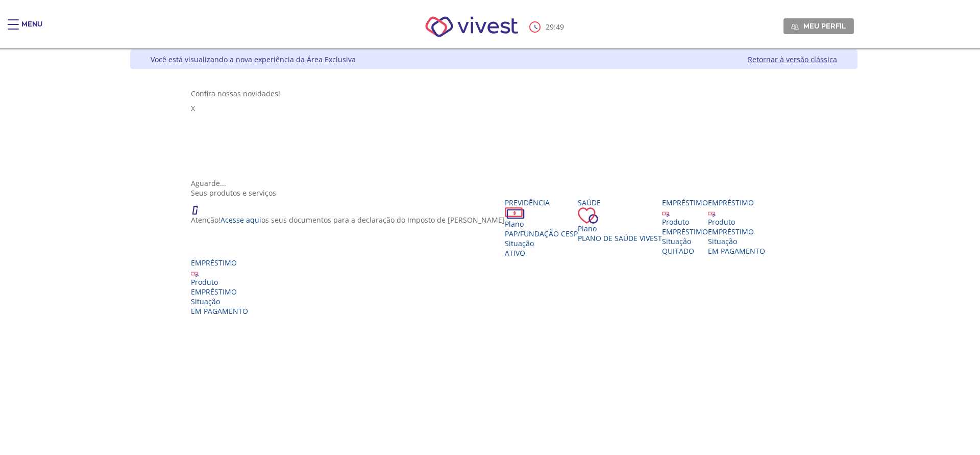  What do you see at coordinates (241, 220) in the screenshot?
I see `a: Acesse aqui` at bounding box center [241, 220].